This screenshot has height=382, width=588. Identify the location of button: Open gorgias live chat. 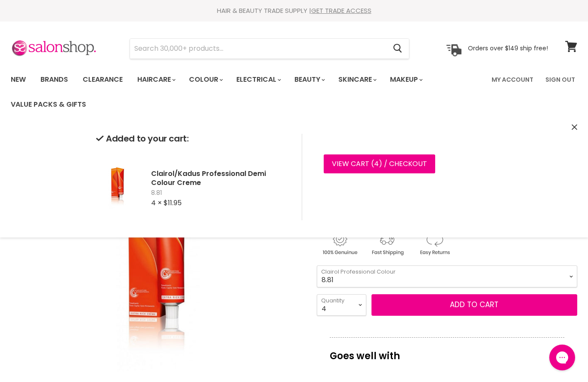
(17, 16).